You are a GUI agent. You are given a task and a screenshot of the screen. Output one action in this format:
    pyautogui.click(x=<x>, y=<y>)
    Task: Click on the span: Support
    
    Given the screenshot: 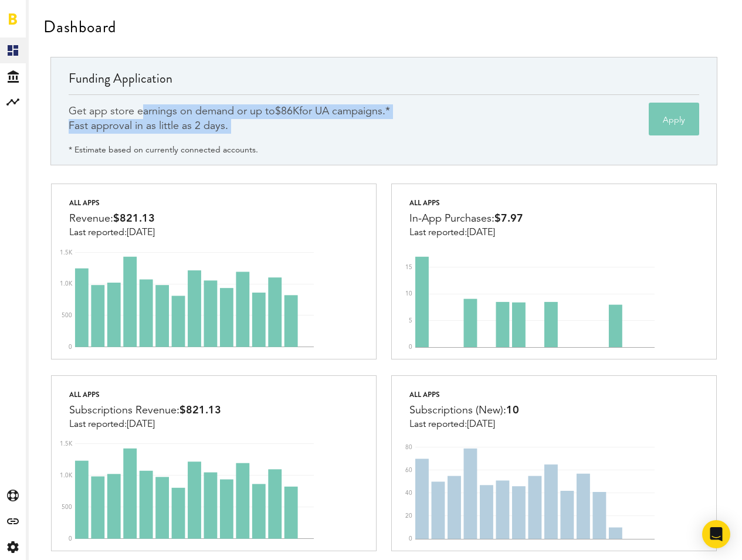 What is the action you would take?
    pyautogui.click(x=46, y=13)
    